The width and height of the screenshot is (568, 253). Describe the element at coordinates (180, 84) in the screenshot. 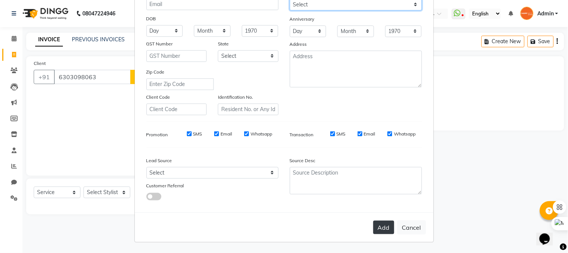

I see `input: Enter Zip Code` at that location.